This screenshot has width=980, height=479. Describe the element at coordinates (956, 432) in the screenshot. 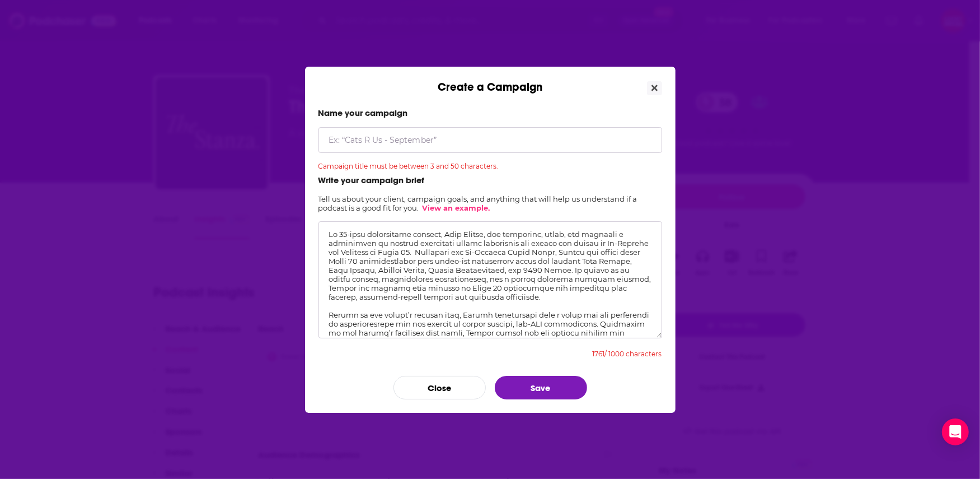

I see `div: Open Intercom Messenger` at that location.